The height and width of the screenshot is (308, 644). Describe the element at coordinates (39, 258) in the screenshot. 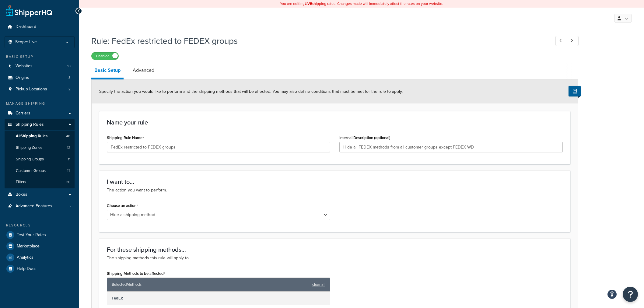

I see `a: Analytics` at that location.